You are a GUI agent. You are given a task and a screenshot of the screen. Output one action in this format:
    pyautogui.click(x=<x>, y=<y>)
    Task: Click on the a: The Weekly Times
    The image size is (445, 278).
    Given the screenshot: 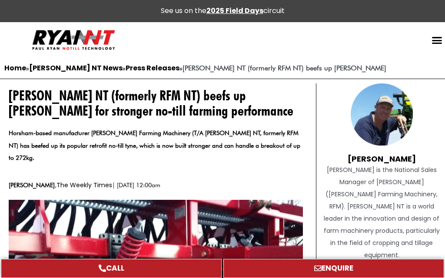 What is the action you would take?
    pyautogui.click(x=84, y=185)
    